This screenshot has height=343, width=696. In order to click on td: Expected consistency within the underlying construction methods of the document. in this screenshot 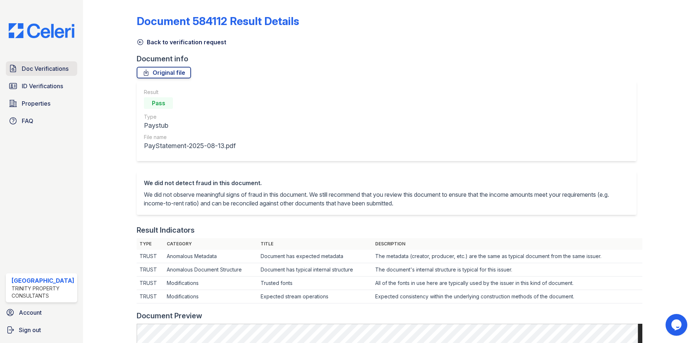, I will do `click(507, 296)`.